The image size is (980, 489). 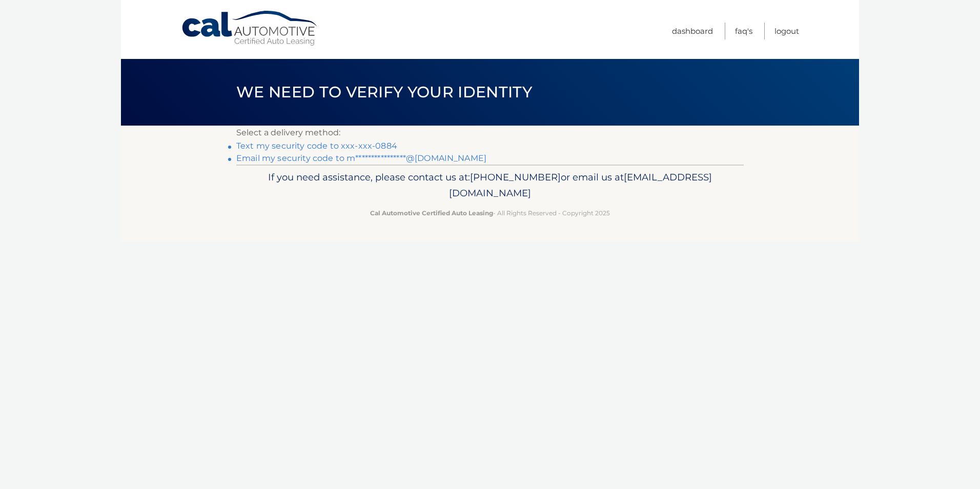 I want to click on strong: Cal Automotive Certified Auto Leasing, so click(x=431, y=213).